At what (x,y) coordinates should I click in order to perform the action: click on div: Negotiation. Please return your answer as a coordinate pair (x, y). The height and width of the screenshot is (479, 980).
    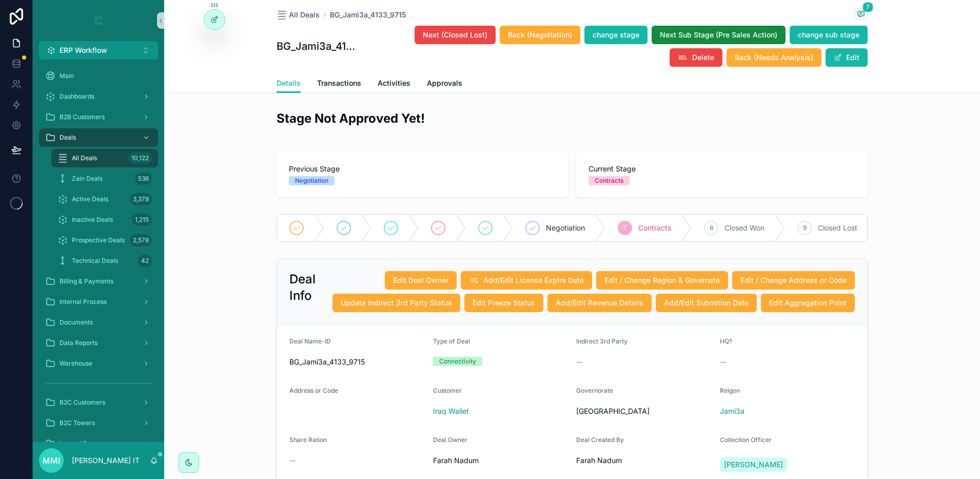
    Looking at the image, I should click on (311, 181).